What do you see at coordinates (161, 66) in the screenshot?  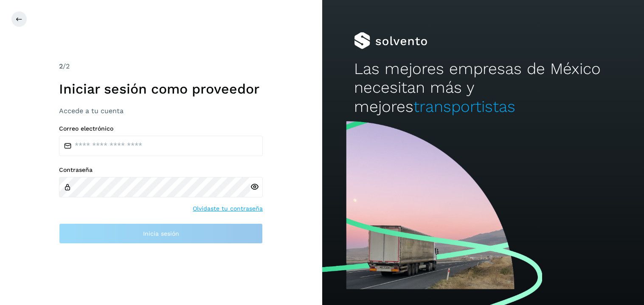 I see `div: /2` at bounding box center [161, 66].